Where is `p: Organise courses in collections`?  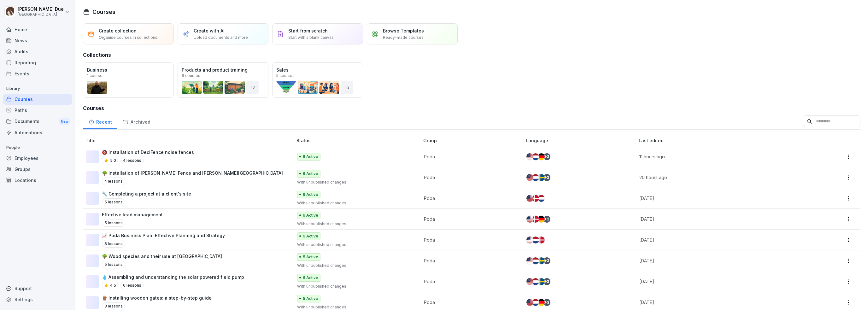
p: Organise courses in collections is located at coordinates (128, 38).